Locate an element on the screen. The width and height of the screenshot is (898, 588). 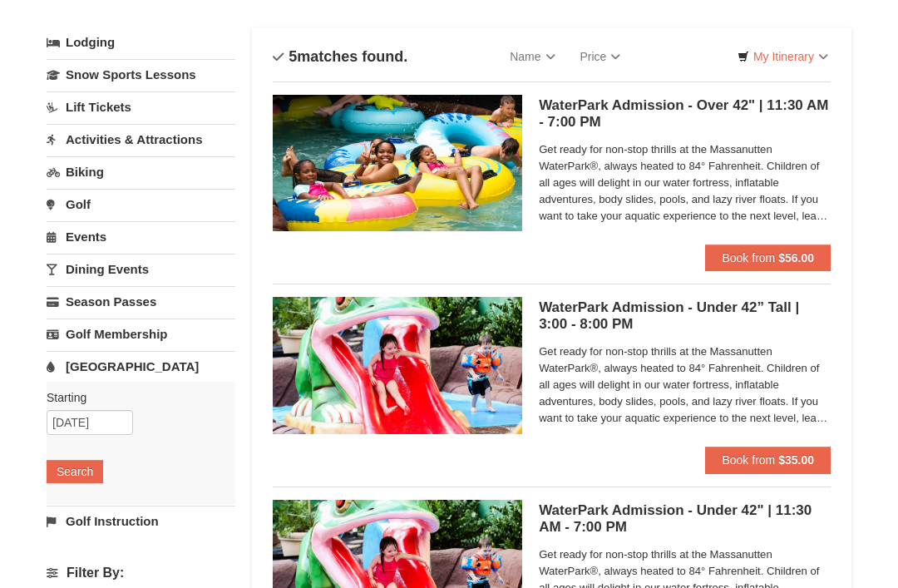
h5: WaterPark Admission - Under 42” Tall | 3:00 - 8:00 PM is located at coordinates (685, 316).